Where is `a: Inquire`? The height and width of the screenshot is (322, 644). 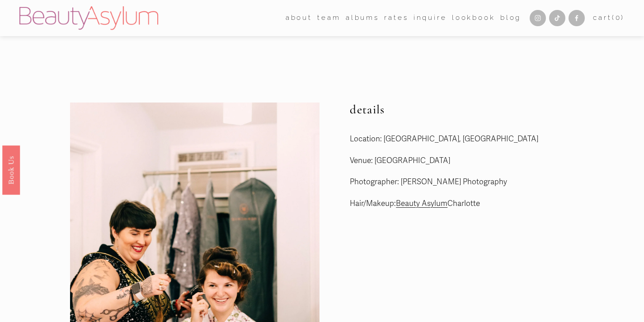
a: Inquire is located at coordinates (430, 18).